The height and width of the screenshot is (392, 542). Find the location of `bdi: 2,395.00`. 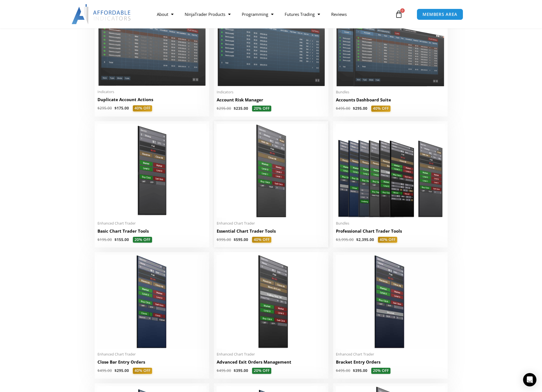

bdi: 2,395.00 is located at coordinates (365, 240).